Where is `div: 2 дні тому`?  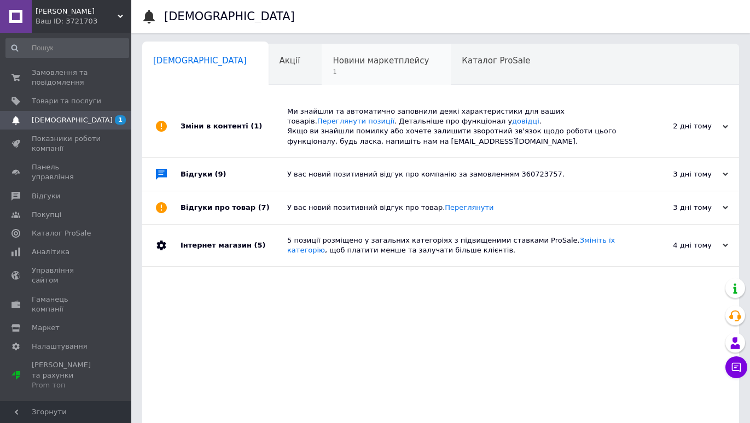 div: 2 дні тому is located at coordinates (673, 126).